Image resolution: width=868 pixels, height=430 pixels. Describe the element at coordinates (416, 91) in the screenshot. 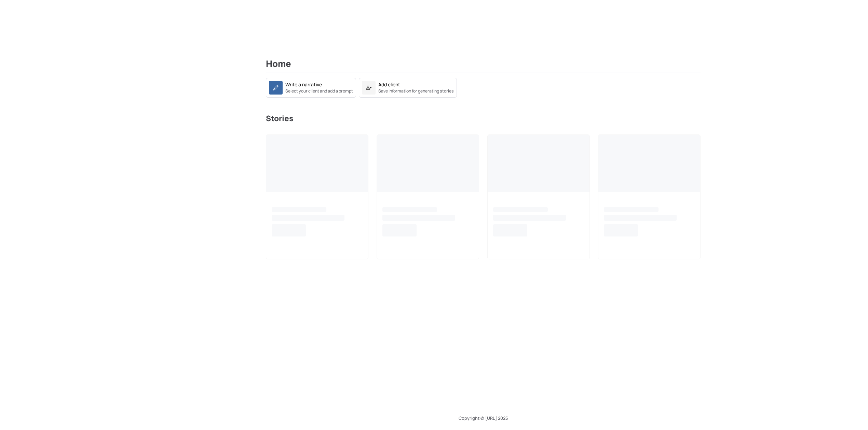

I see `small: Save information for generating stories` at that location.